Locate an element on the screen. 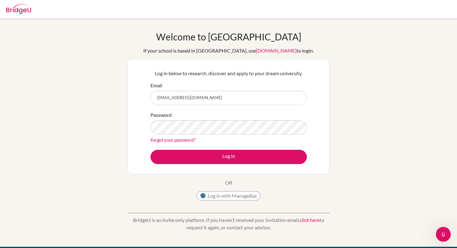 The height and width of the screenshot is (248, 457). label: Email is located at coordinates (156, 85).